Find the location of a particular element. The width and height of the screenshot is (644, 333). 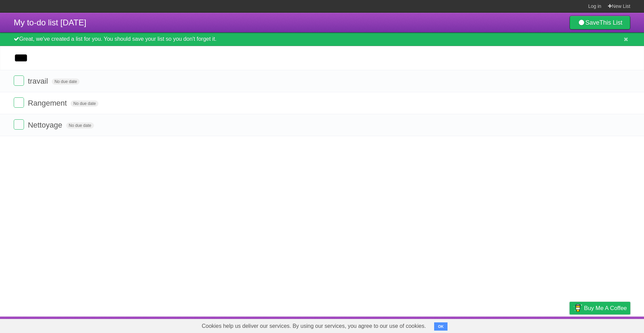

a: Suggest a feature is located at coordinates (608, 325).